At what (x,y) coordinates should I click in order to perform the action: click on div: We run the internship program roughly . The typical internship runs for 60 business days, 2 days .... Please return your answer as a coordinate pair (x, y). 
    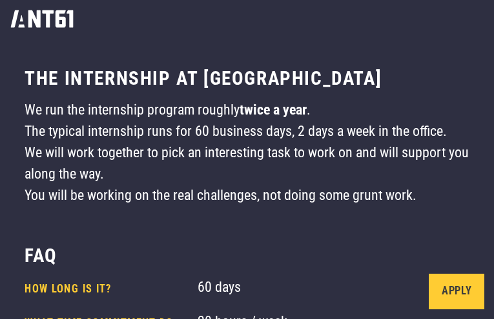
    Looking at the image, I should click on (247, 153).